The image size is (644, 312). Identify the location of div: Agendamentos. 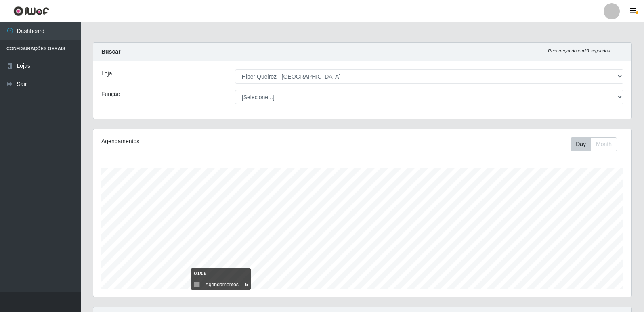
(206, 141).